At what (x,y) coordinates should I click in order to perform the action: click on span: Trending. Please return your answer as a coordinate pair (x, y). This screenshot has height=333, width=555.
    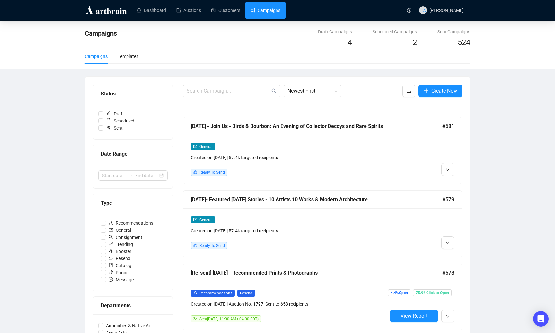
    Looking at the image, I should click on (121, 244).